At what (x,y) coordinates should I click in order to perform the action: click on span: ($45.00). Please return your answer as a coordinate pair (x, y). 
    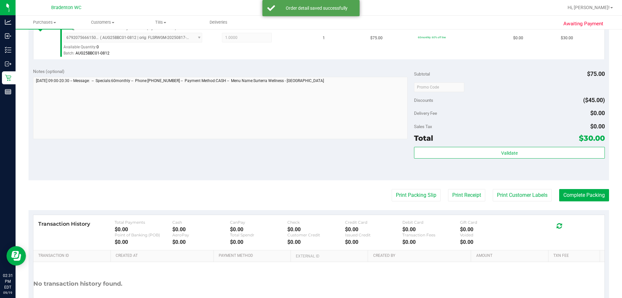
    Looking at the image, I should click on (594, 100).